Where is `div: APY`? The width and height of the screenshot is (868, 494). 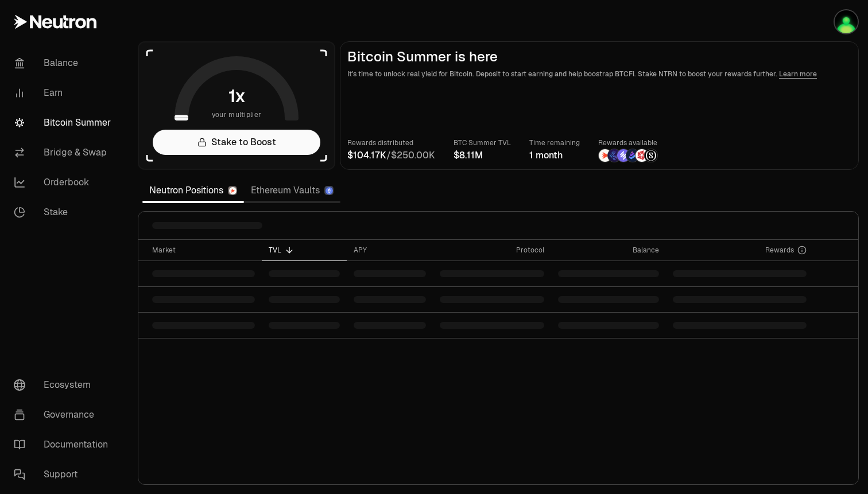
div: APY is located at coordinates (390, 250).